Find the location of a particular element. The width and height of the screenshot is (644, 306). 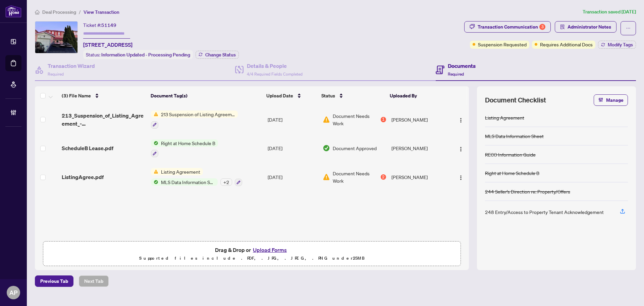

div: Listing Agreement is located at coordinates (505, 117).